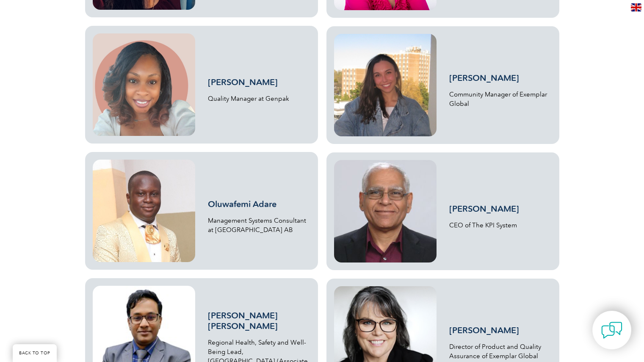  What do you see at coordinates (500, 99) in the screenshot?
I see `p: Community Manager of Exemplar Global` at bounding box center [500, 99].